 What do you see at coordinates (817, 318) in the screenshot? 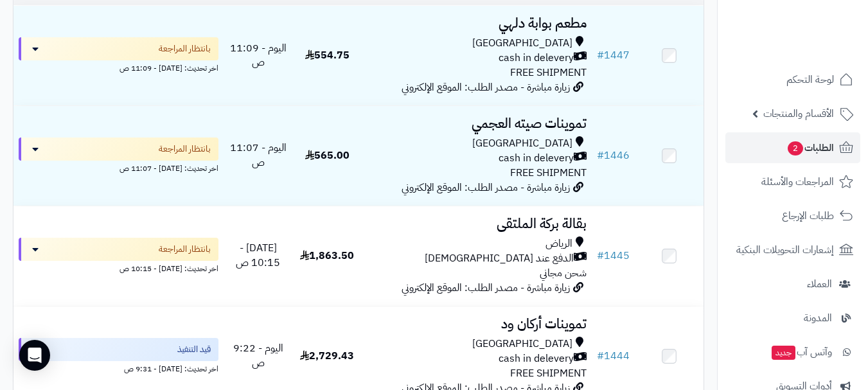
I see `span: المدونة` at bounding box center [817, 318].